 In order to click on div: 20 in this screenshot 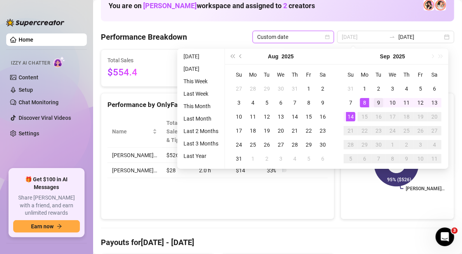, I will do `click(281, 130)`.